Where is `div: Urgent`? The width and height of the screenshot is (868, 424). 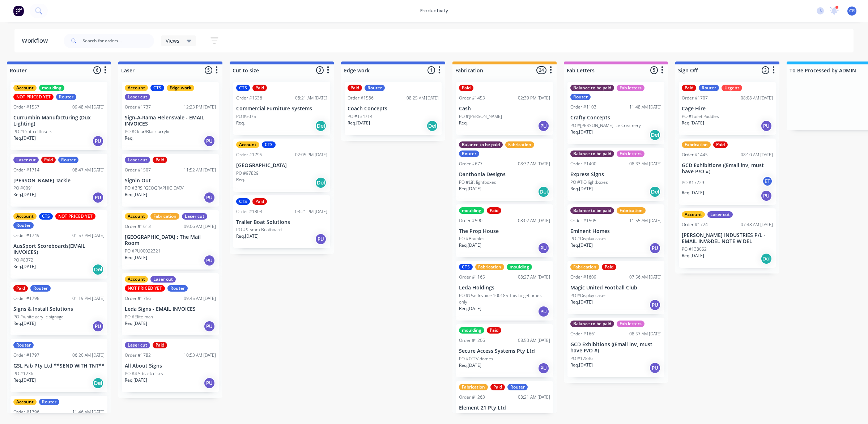
div: Urgent is located at coordinates (732, 88).